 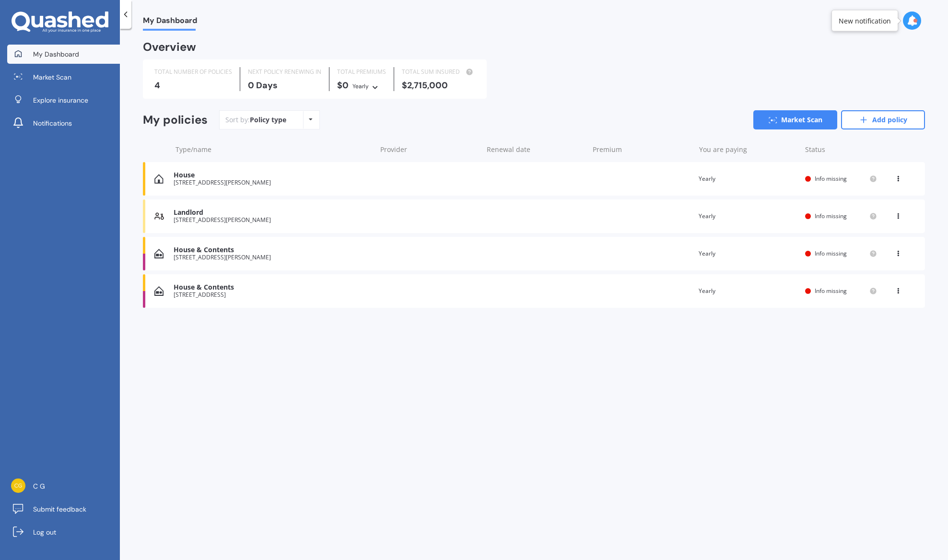 I want to click on div: $2,715,000, so click(x=438, y=85).